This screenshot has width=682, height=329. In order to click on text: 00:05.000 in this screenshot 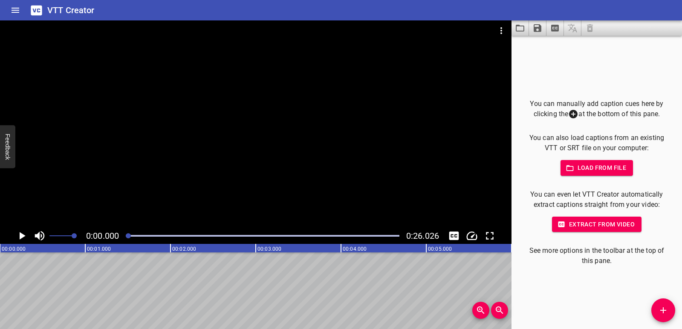, I will do `click(440, 249)`.